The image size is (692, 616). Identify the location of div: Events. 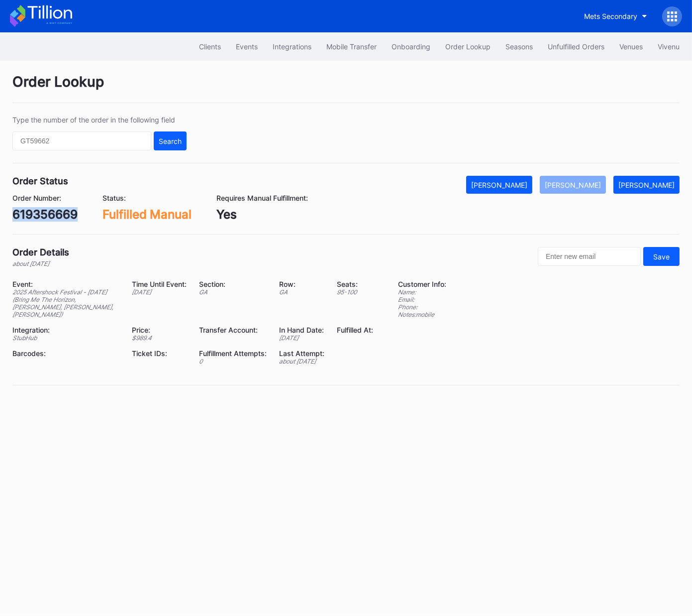
(247, 46).